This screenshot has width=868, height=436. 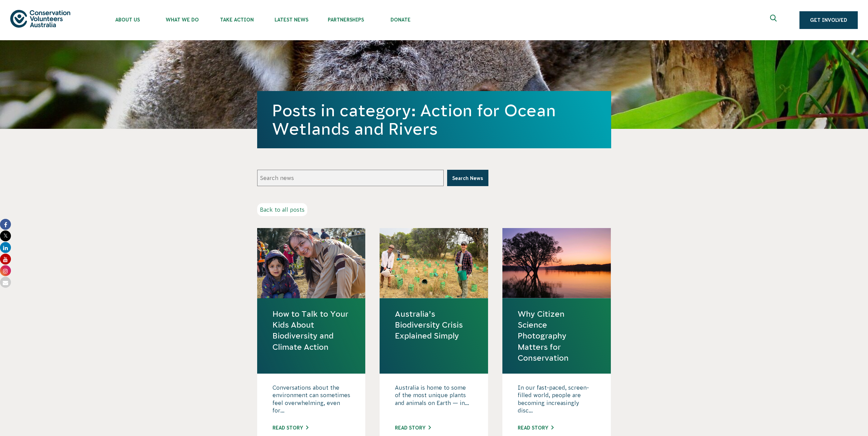 I want to click on button: Search News, so click(x=467, y=178).